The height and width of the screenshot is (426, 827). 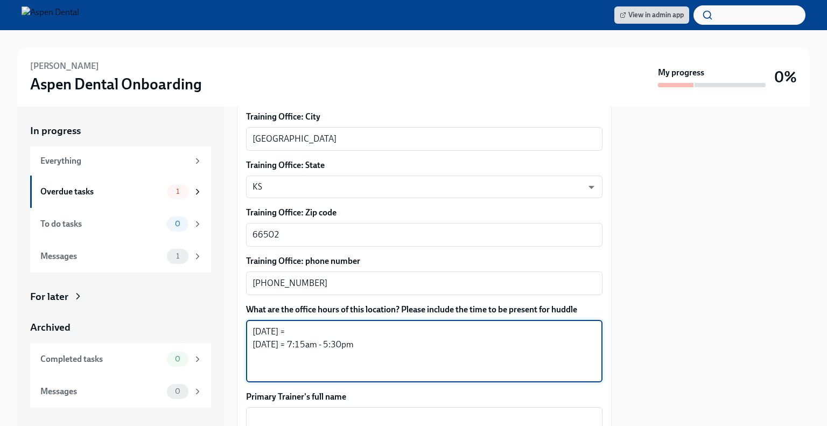 I want to click on div: For later, so click(x=49, y=297).